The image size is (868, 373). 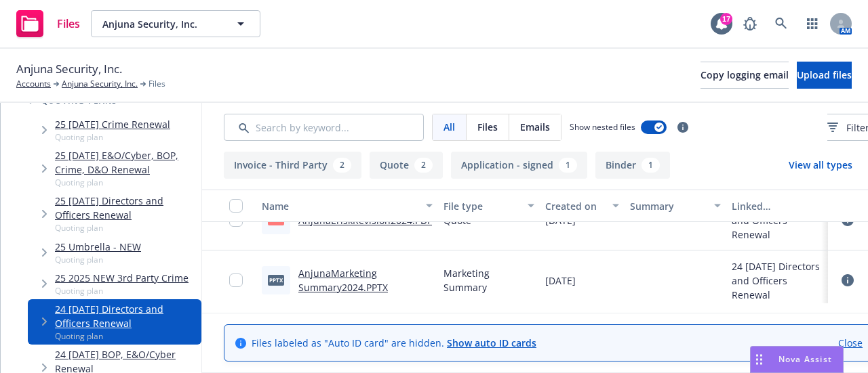 What do you see at coordinates (48, 24) in the screenshot?
I see `a: Files` at bounding box center [48, 24].